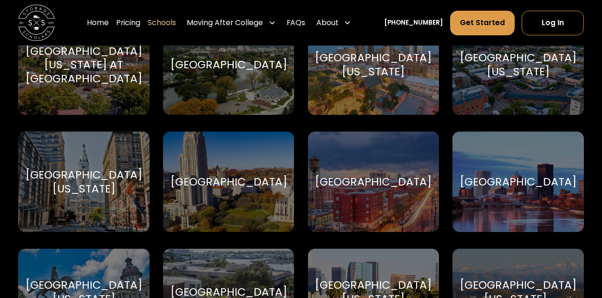 This screenshot has width=602, height=298. What do you see at coordinates (552, 23) in the screenshot?
I see `a: Log In` at bounding box center [552, 23].